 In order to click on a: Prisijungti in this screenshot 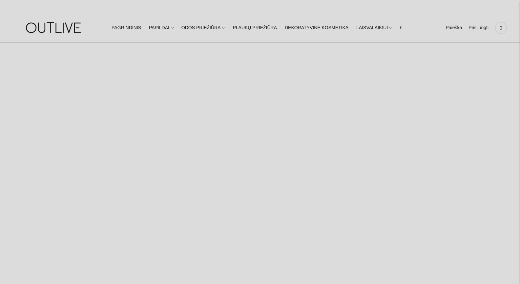, I will do `click(478, 28)`.